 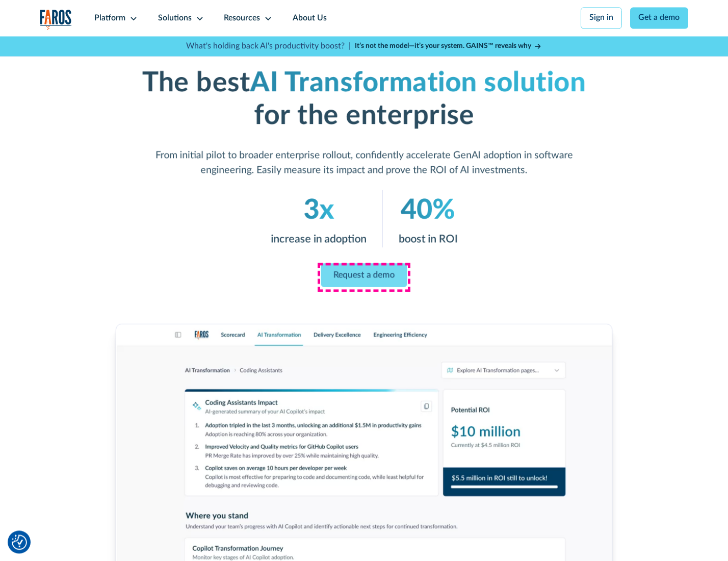 What do you see at coordinates (196, 82) in the screenshot?
I see `strong: The best` at bounding box center [196, 82].